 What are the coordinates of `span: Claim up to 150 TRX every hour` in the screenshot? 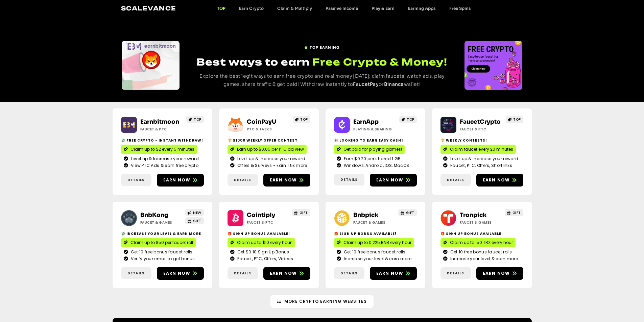 It's located at (481, 243).